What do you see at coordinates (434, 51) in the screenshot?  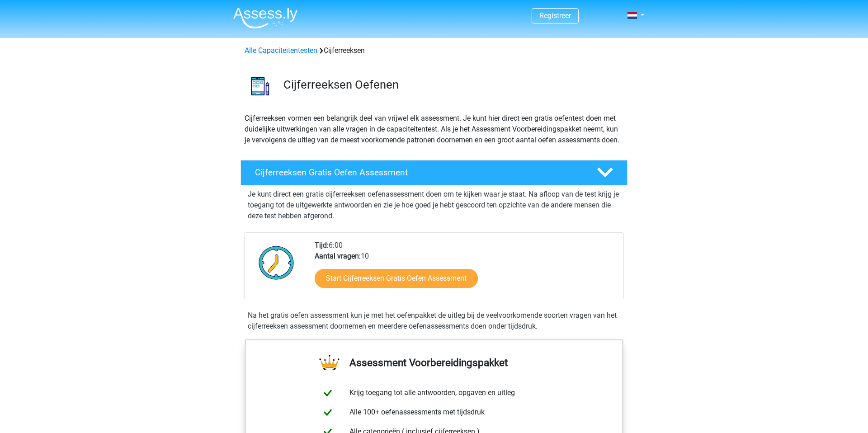 I see `div: Cijferreeksen` at bounding box center [434, 51].